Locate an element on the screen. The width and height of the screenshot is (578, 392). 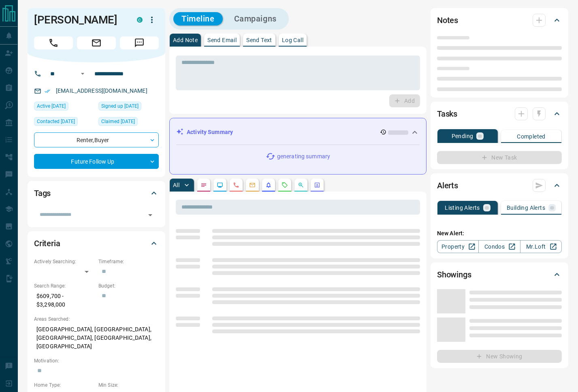
p: Budget: is located at coordinates (128, 286).